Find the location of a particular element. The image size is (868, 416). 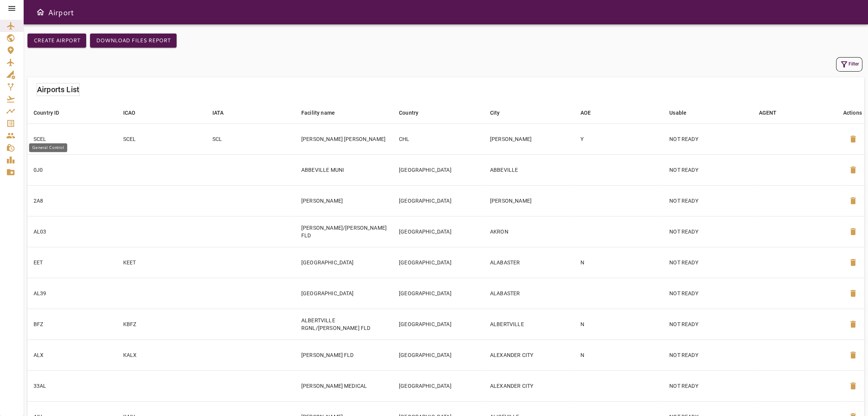

td: ABBEVILLE MUNI is located at coordinates (344, 169).